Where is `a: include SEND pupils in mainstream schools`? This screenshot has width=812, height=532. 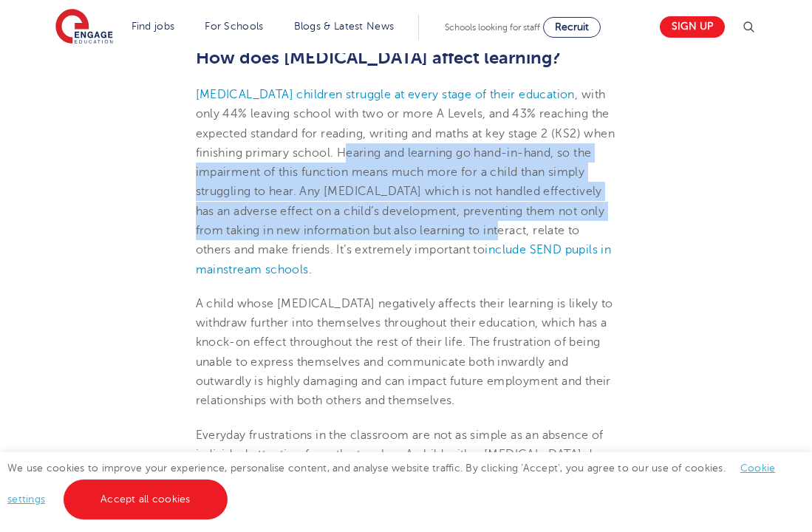
a: include SEND pupils in mainstream schools is located at coordinates (403, 260).